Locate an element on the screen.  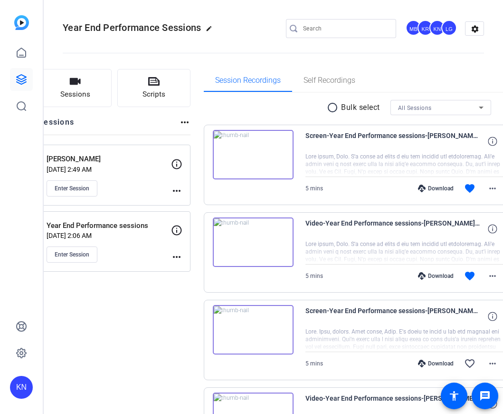
p: Bulk select is located at coordinates (361, 107).